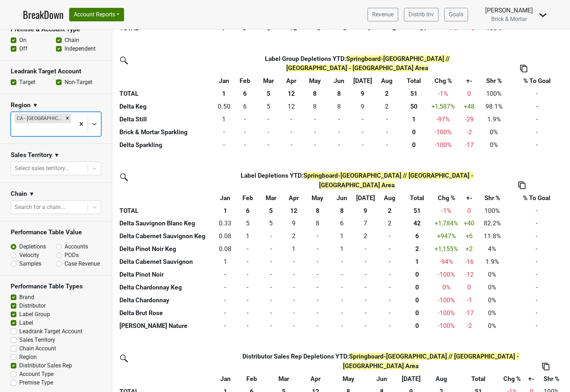  Describe the element at coordinates (82, 264) in the screenshot. I see `label: Case Revenue` at that location.